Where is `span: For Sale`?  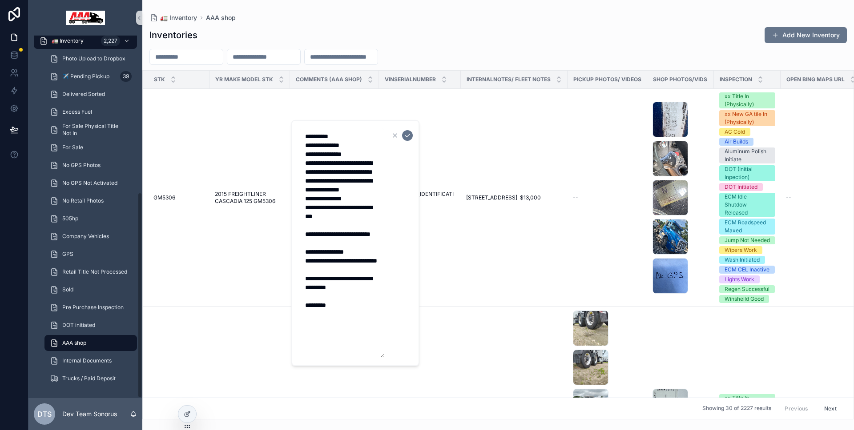 span: For Sale is located at coordinates (72, 148).